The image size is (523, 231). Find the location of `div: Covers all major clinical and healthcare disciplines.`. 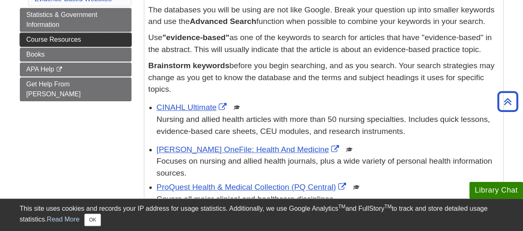

div: Covers all major clinical and healthcare disciplines. is located at coordinates (328, 199).